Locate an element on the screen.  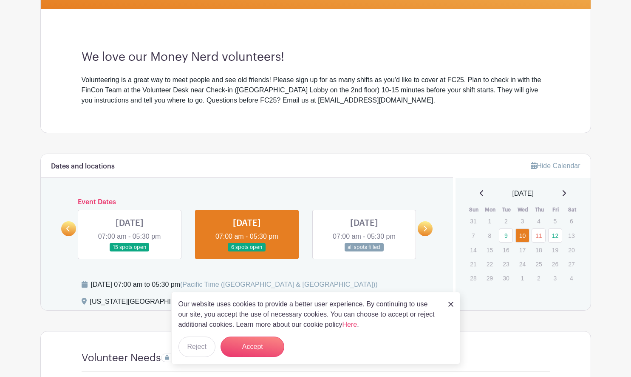
p: 25 is located at coordinates (539, 264).